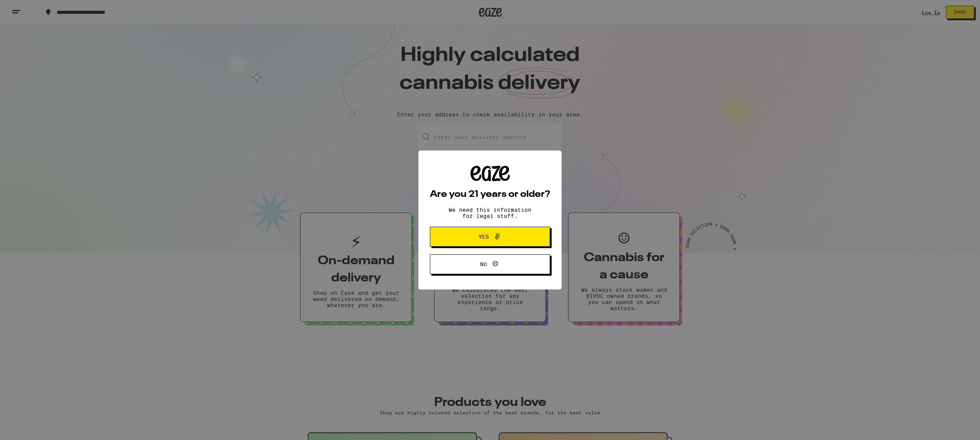 This screenshot has height=440, width=980. I want to click on button: Yes, so click(490, 237).